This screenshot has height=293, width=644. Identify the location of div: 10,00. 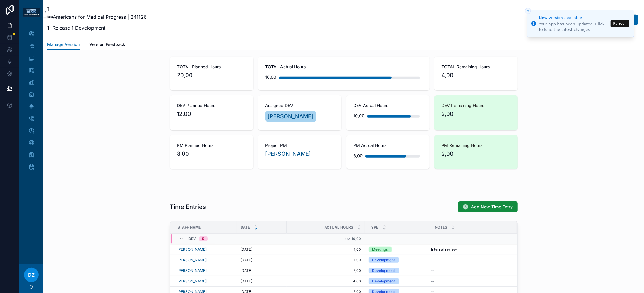
(359, 116).